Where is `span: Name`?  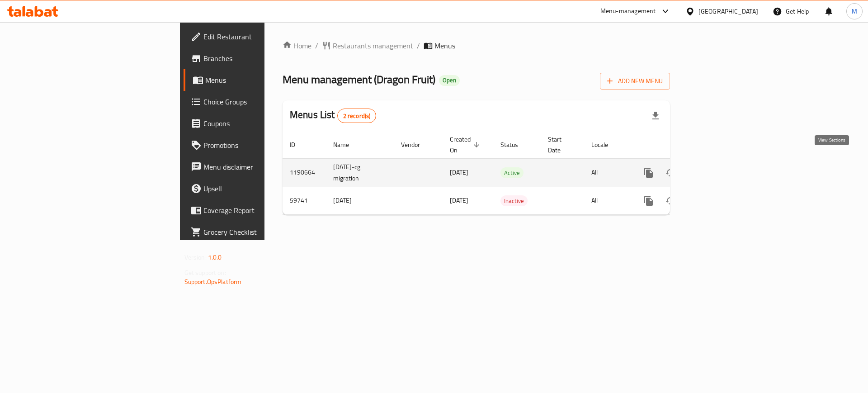
span: Name is located at coordinates (347, 145).